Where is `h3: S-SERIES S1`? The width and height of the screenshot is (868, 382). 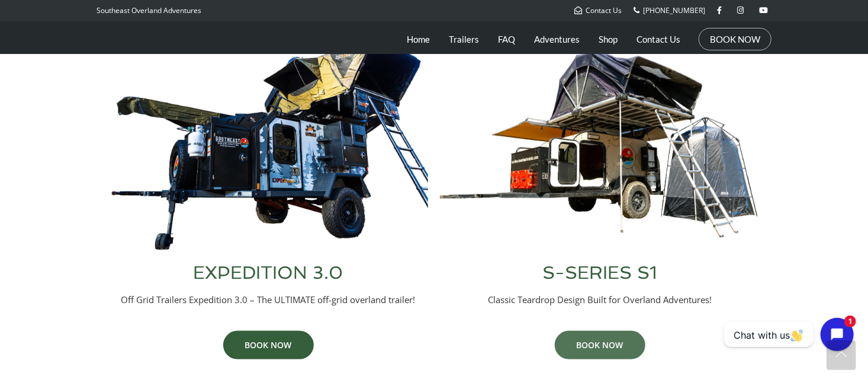 h3: S-SERIES S1 is located at coordinates (600, 272).